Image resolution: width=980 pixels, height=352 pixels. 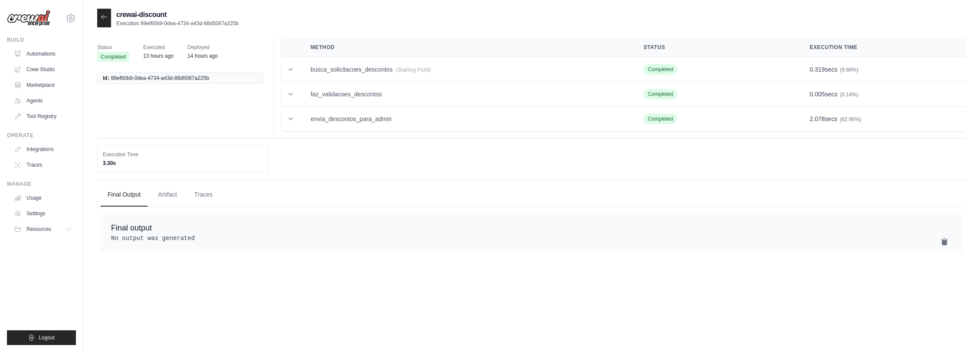 What do you see at coordinates (159, 56) in the screenshot?
I see `time: August 28, 2025 at 19:56 GMT-3` at bounding box center [159, 56].